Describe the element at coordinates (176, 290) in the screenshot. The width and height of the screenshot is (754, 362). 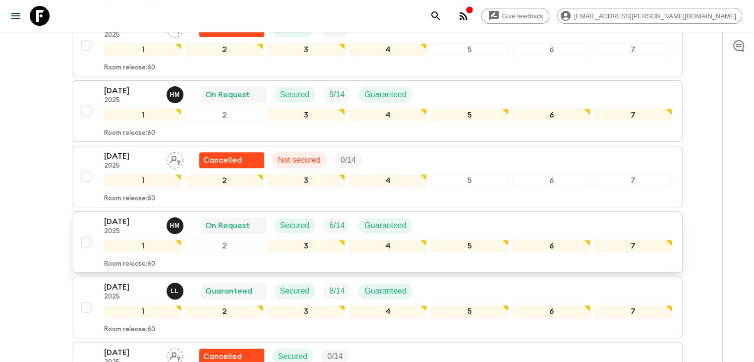
I see `span: Luis Lobos` at that location.